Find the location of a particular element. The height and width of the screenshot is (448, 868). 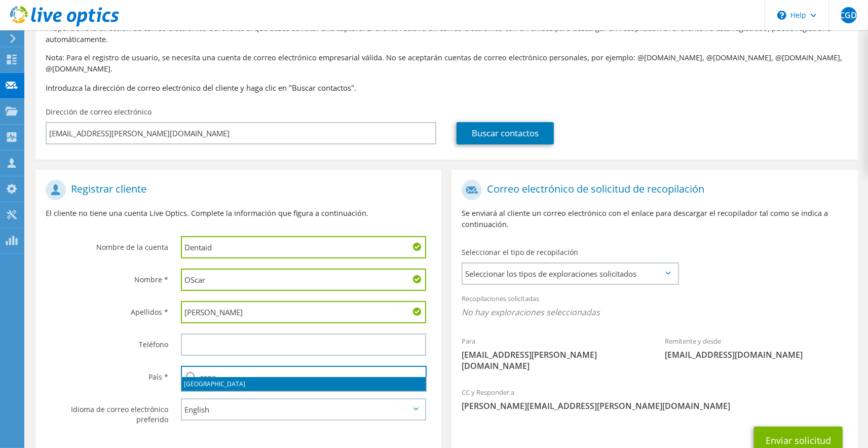

div: Para is located at coordinates (553, 353).